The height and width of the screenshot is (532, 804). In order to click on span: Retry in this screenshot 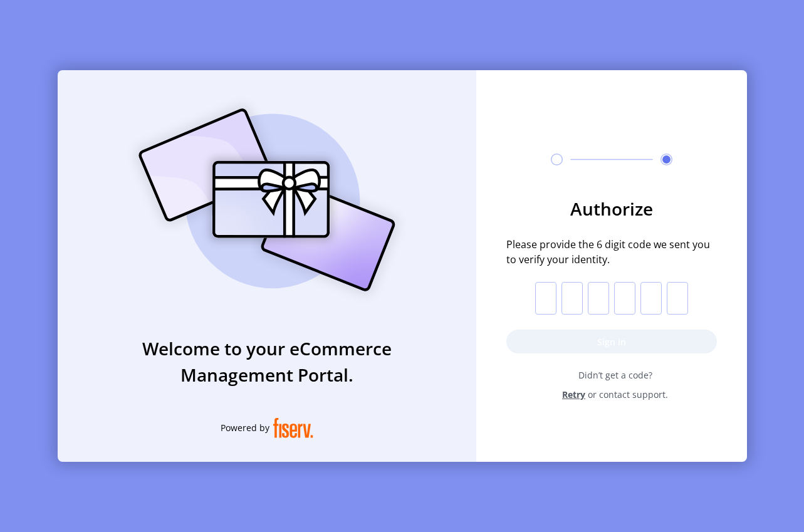, I will do `click(573, 394)`.